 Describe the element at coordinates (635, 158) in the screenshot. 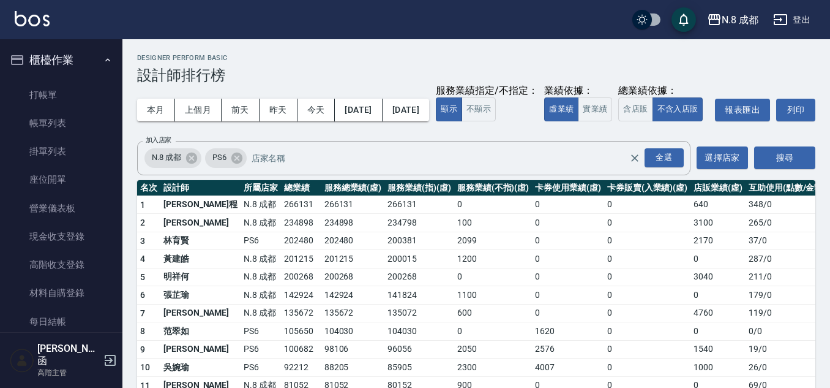

I see `button: Clear` at that location.